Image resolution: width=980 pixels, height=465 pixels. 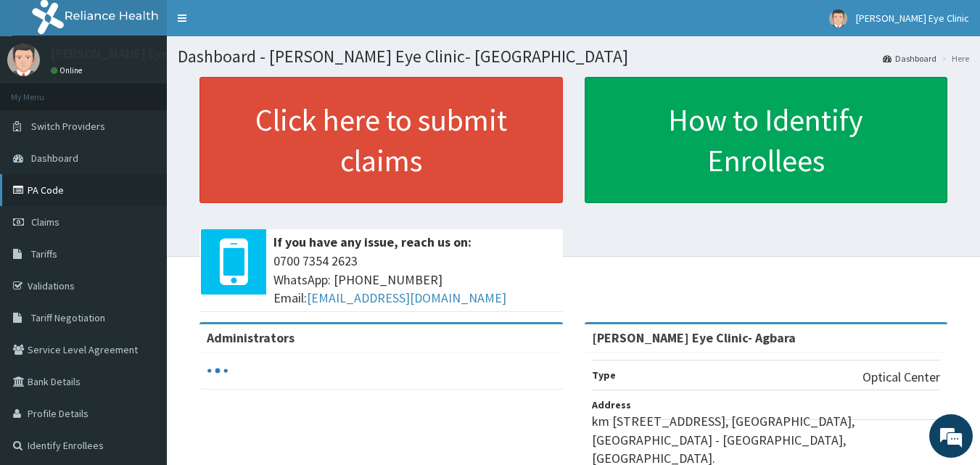 What do you see at coordinates (372, 241) in the screenshot?
I see `b: If you have any issue, reach us on:` at bounding box center [372, 241].